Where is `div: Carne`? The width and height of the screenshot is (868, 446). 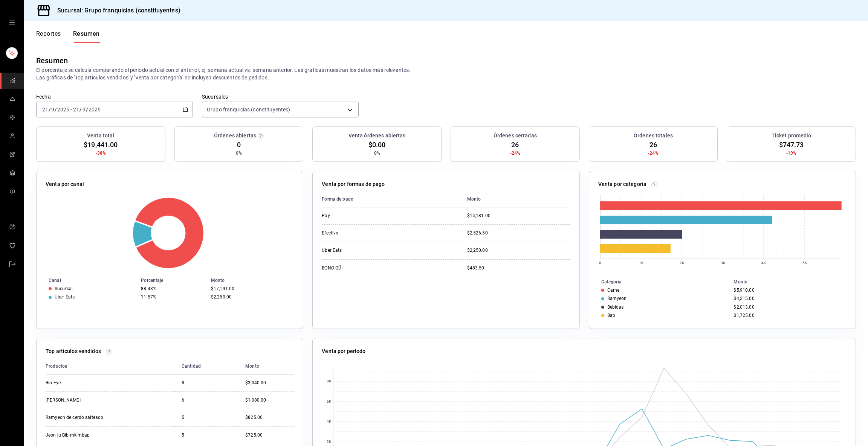 div: Carne is located at coordinates (613, 290).